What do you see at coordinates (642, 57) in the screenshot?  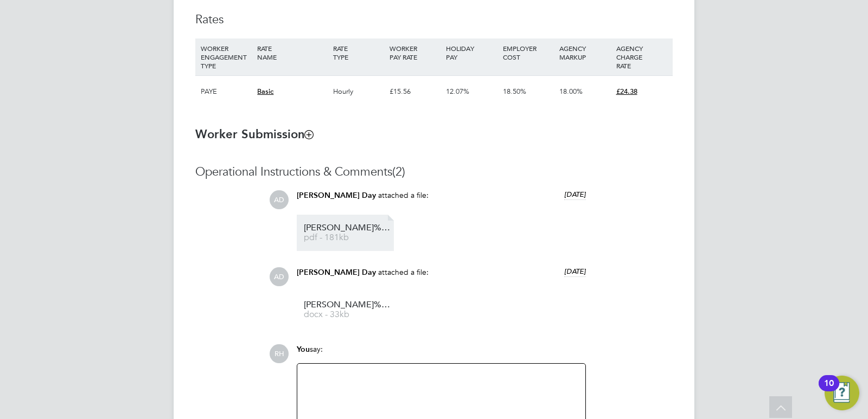 I see `div: AGENCY CHARGE RATE` at bounding box center [642, 57].